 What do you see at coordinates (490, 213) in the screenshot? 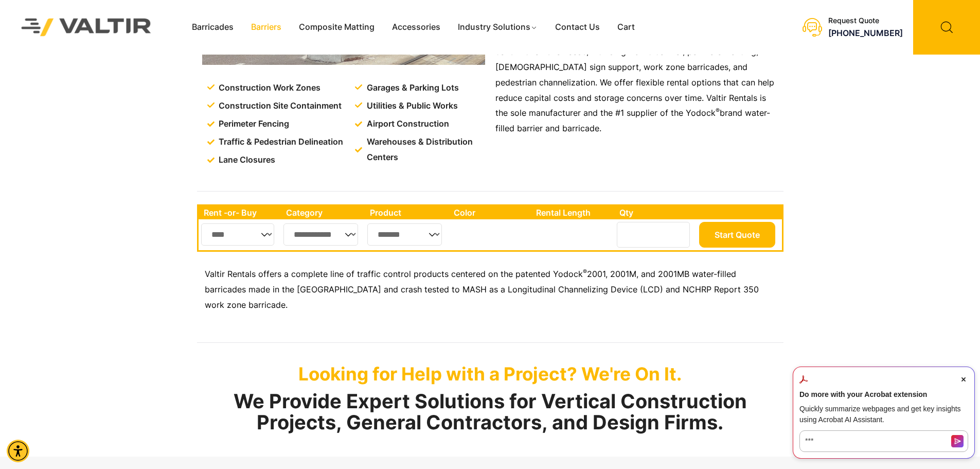
I see `th: Color` at bounding box center [490, 213].